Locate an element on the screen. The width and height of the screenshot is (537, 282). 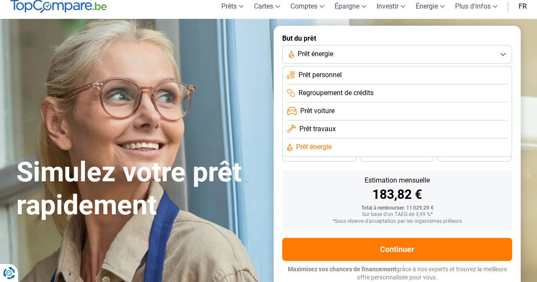
h1: Simulez votre prêt rapidement is located at coordinates (140, 189).